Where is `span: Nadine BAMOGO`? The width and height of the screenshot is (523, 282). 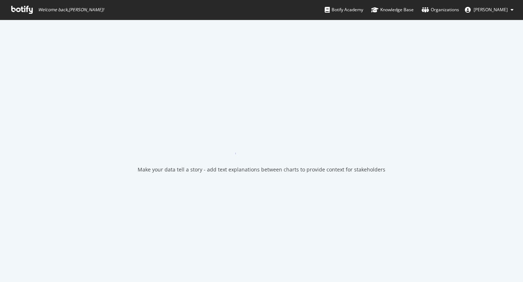
span: Nadine BAMOGO is located at coordinates (490, 9).